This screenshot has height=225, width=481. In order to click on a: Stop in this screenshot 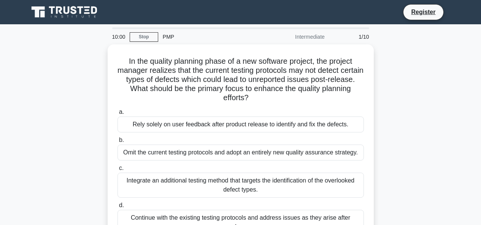, I will do `click(144, 37)`.